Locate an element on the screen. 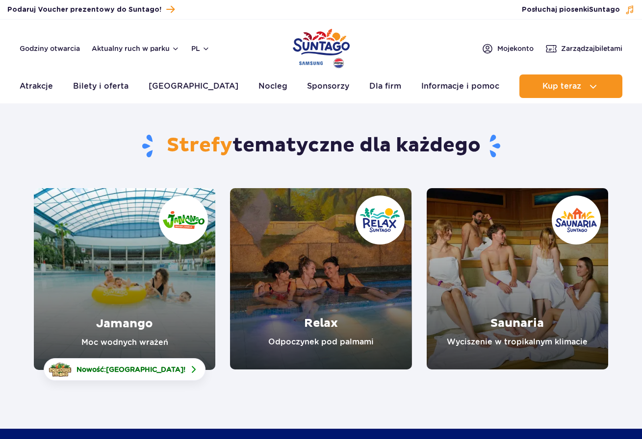 This screenshot has height=439, width=642. button: Posłuchaj piosenkiSuntago is located at coordinates (578, 10).